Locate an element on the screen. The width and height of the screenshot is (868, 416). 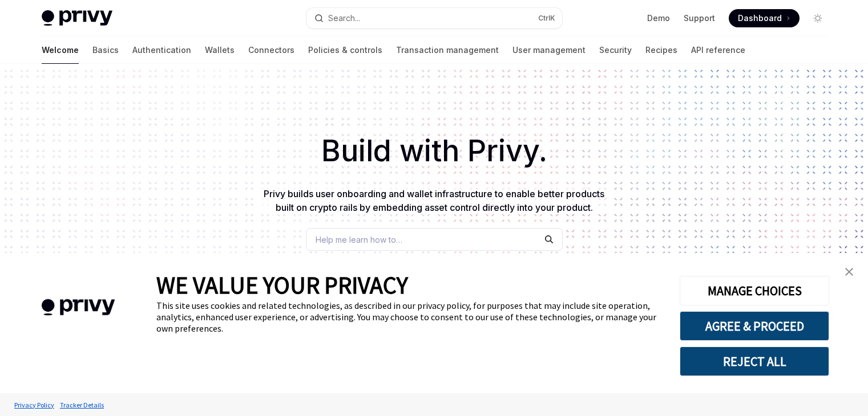
a: Security is located at coordinates (615, 50).